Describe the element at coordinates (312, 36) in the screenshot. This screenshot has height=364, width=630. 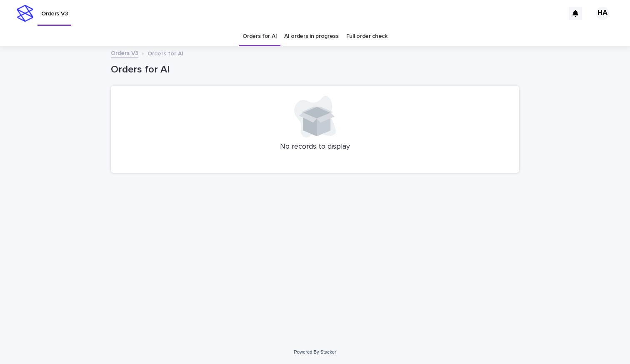
I see `a: AI orders in progress` at that location.